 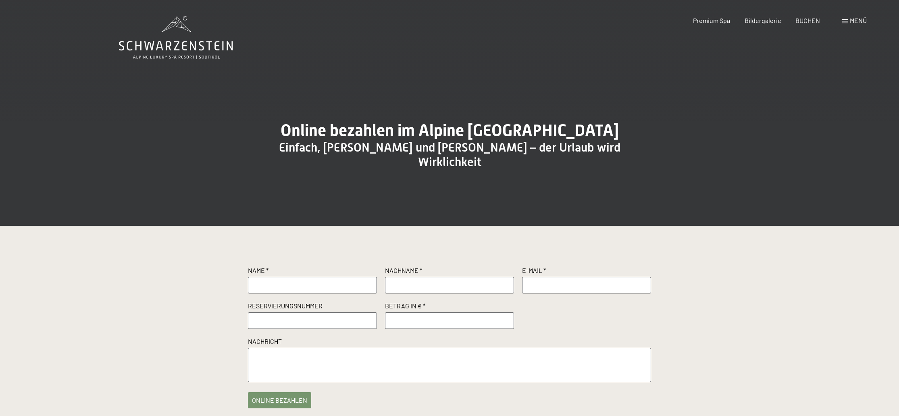 What do you see at coordinates (763, 20) in the screenshot?
I see `a: Bildergalerie` at bounding box center [763, 20].